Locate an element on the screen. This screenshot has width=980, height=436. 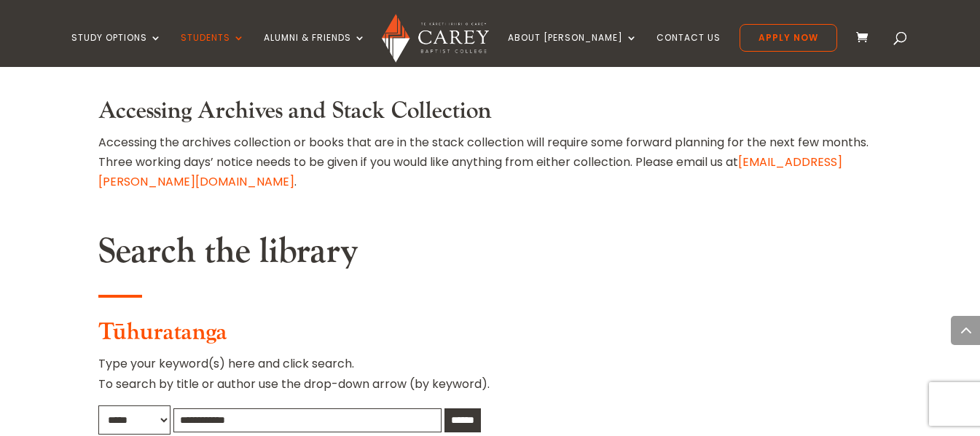
h3: Accessing Archives and Stack Collection is located at coordinates (490, 115).